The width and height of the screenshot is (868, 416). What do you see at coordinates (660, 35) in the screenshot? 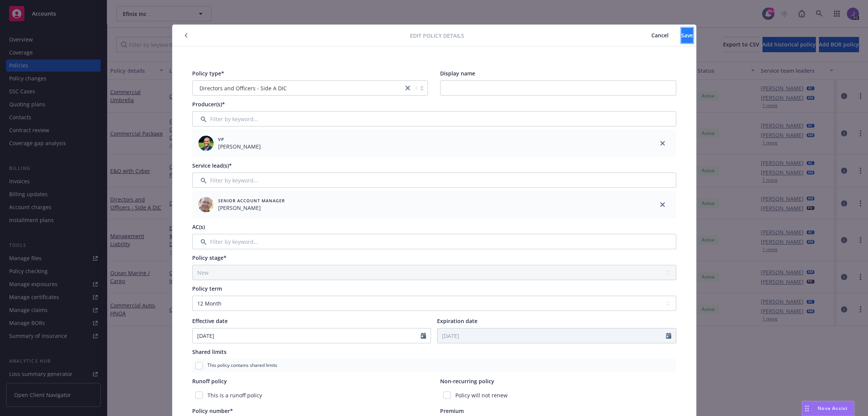
I see `span: Cancel` at bounding box center [660, 35].